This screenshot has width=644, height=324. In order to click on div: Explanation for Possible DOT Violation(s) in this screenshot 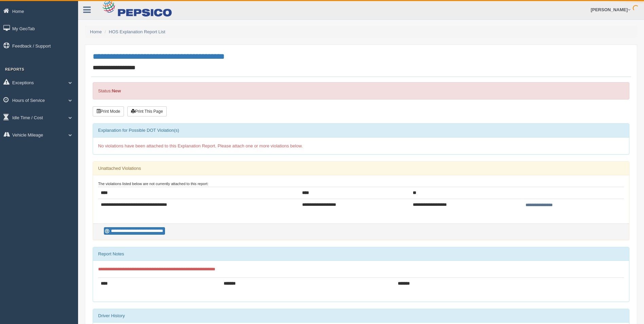, I will do `click(361, 131)`.